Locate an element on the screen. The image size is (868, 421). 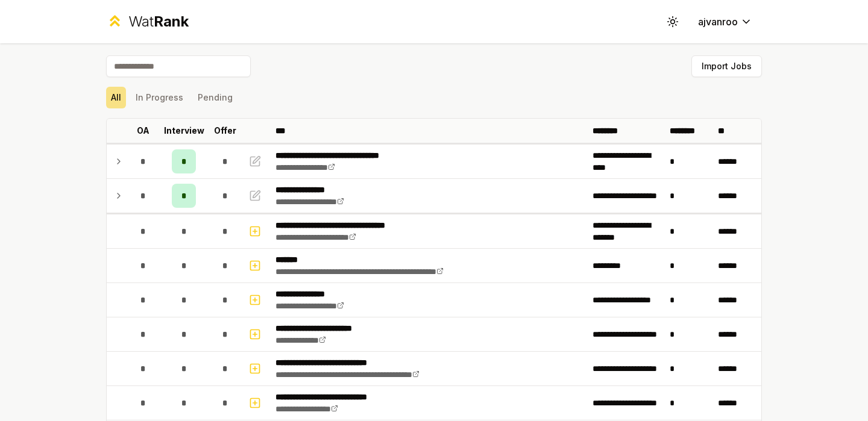
span: Rank is located at coordinates (171, 21).